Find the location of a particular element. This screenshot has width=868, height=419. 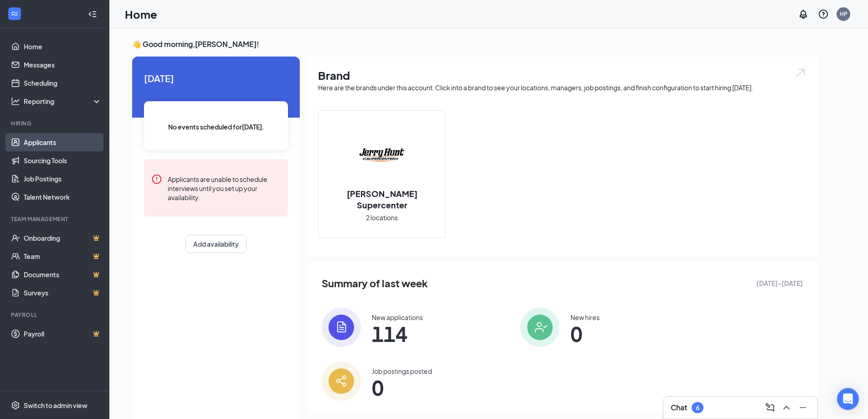

button: ComposeMessage is located at coordinates (770, 407).